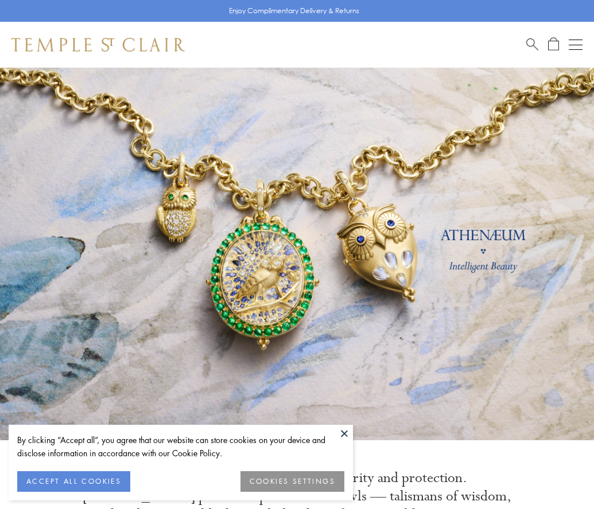 This screenshot has width=594, height=509. Describe the element at coordinates (553, 44) in the screenshot. I see `a: Open Shopping Bag` at that location.